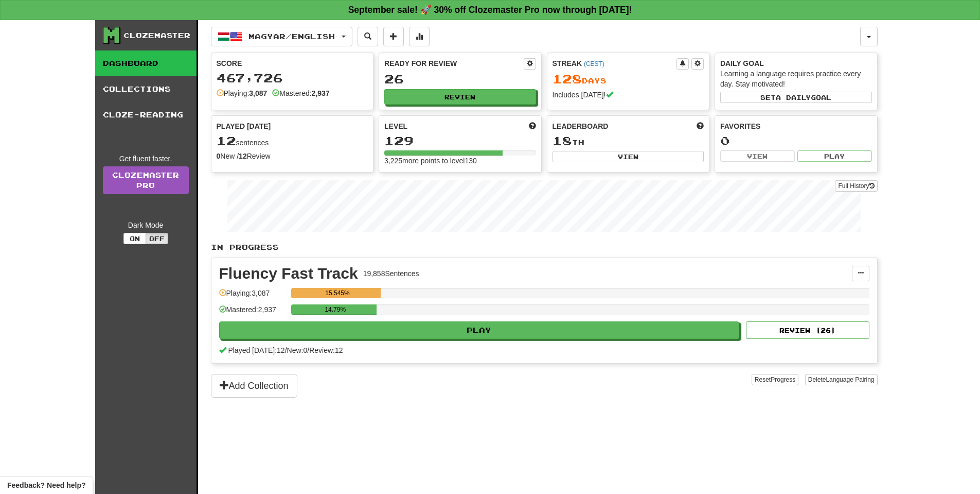  Describe the element at coordinates (796, 64) in the screenshot. I see `div: Daily Goal` at that location.